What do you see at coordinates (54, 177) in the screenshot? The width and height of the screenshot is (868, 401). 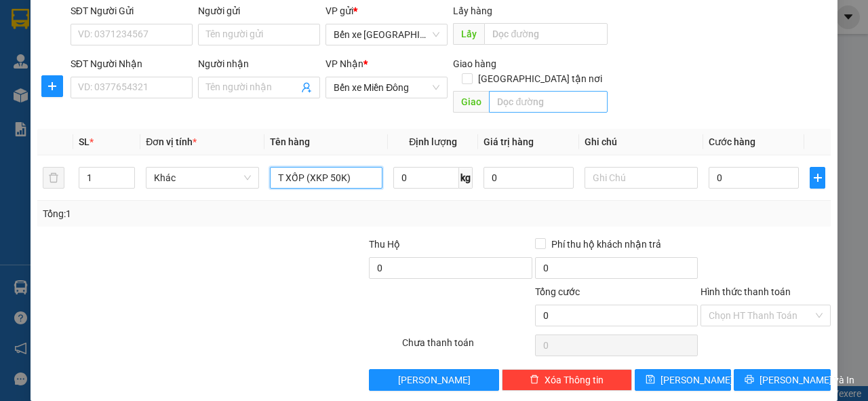 I see `button: delete` at bounding box center [54, 177].